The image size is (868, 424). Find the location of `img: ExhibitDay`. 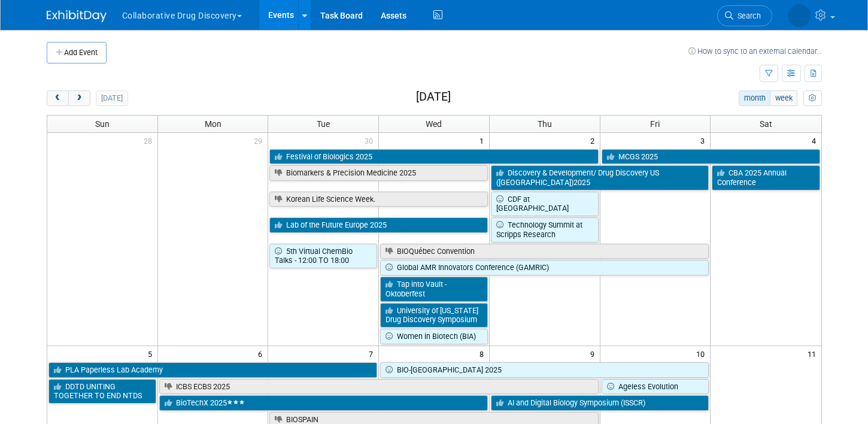

img: ExhibitDay is located at coordinates (77, 16).